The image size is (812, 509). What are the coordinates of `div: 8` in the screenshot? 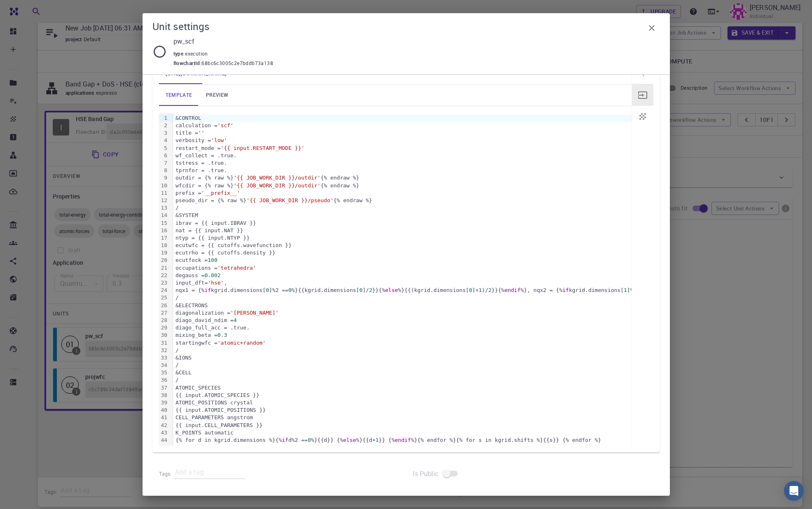 It's located at (164, 171).